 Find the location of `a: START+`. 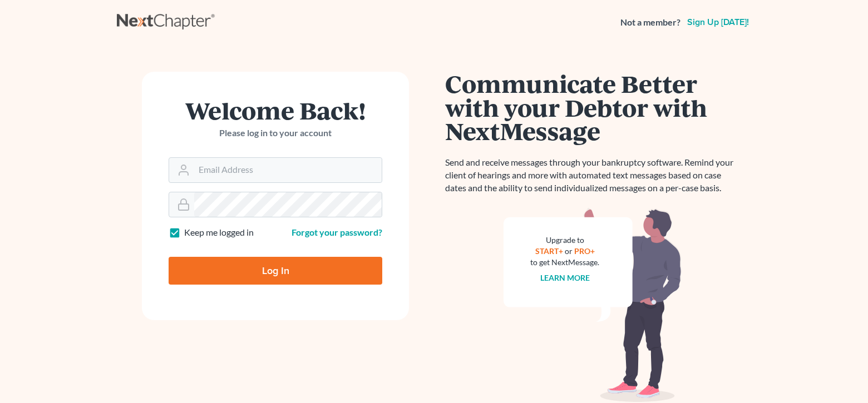

a: START+ is located at coordinates (549, 250).